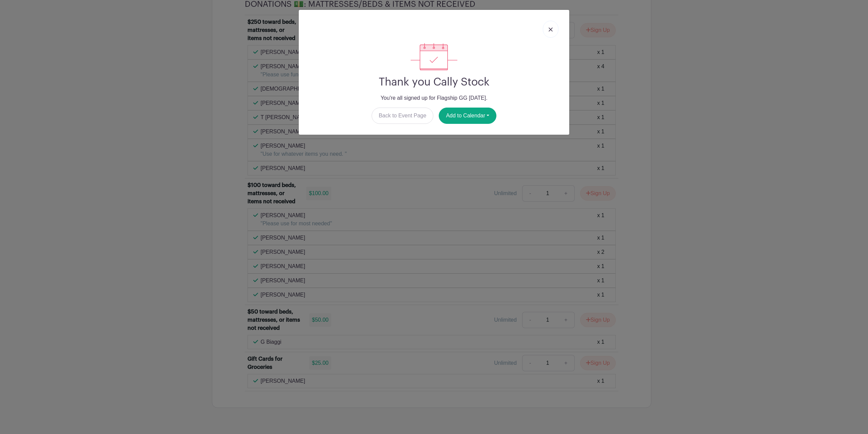 Image resolution: width=868 pixels, height=434 pixels. What do you see at coordinates (434, 82) in the screenshot?
I see `h2: Thank you Cally Stock` at bounding box center [434, 82].